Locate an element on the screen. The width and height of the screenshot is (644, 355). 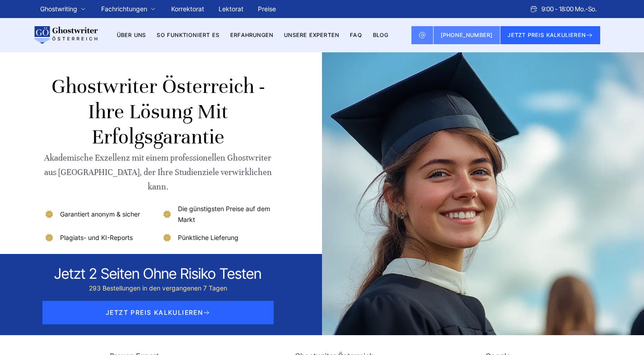
a: Fachrichtungen is located at coordinates (124, 9).